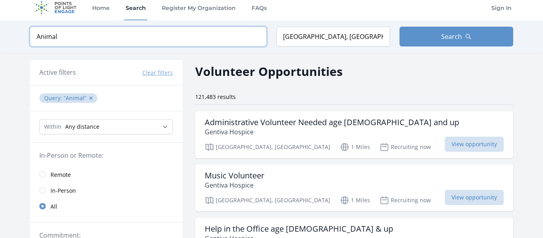 The image size is (543, 238). Describe the element at coordinates (452, 37) in the screenshot. I see `span: Search` at that location.